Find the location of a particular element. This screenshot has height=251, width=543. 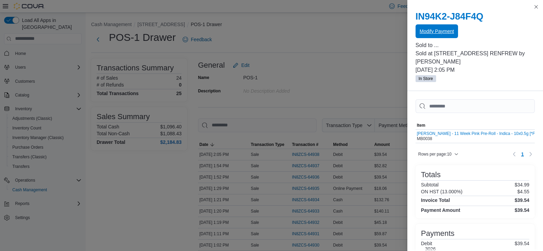

button: Close this dialog is located at coordinates (537, 7).